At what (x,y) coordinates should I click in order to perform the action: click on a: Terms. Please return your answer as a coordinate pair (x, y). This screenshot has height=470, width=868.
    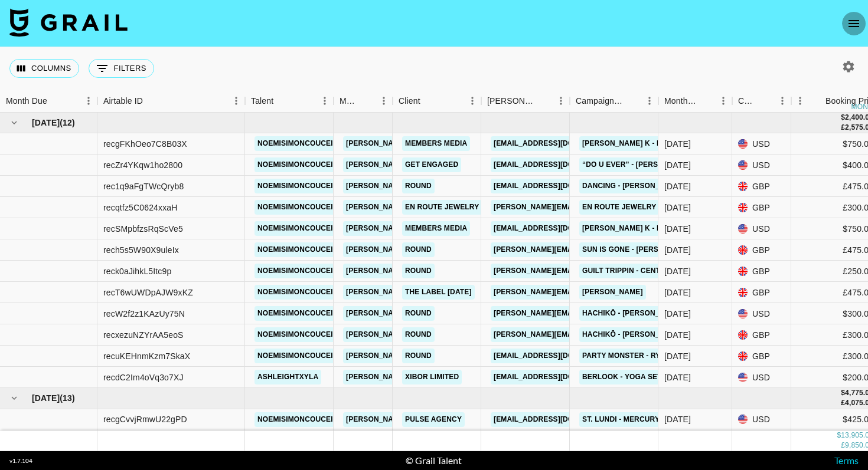
    Looking at the image, I should click on (846, 460).